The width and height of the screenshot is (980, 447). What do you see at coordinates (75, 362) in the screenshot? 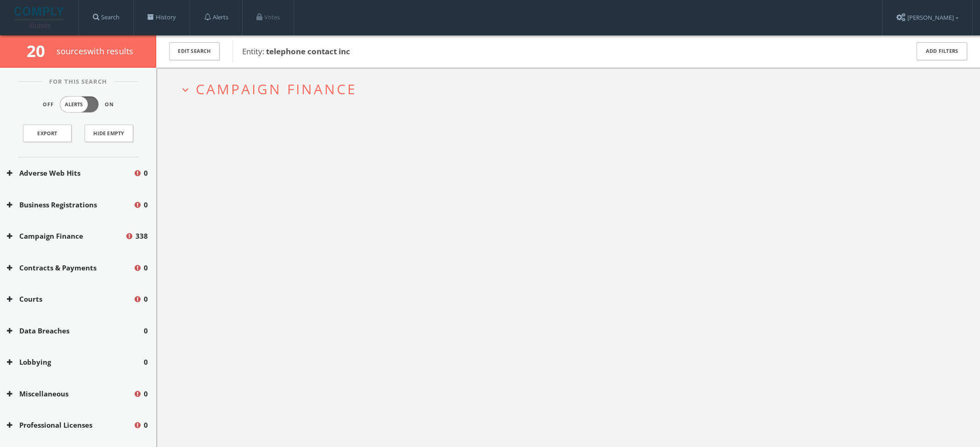
I see `button: Lobbying` at bounding box center [75, 362].